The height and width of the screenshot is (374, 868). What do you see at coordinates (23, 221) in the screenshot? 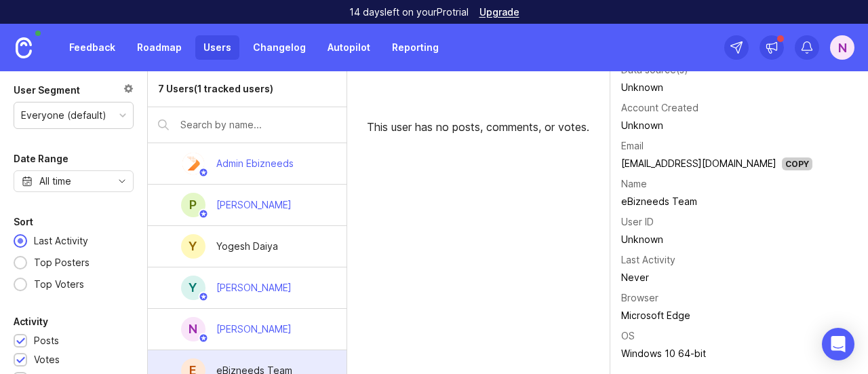
I see `div: Sort` at bounding box center [23, 221].